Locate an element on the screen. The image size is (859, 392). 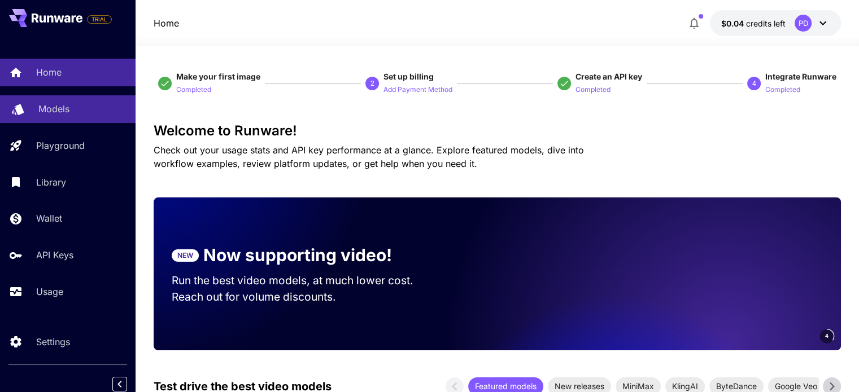
p: Playground is located at coordinates (60, 146).